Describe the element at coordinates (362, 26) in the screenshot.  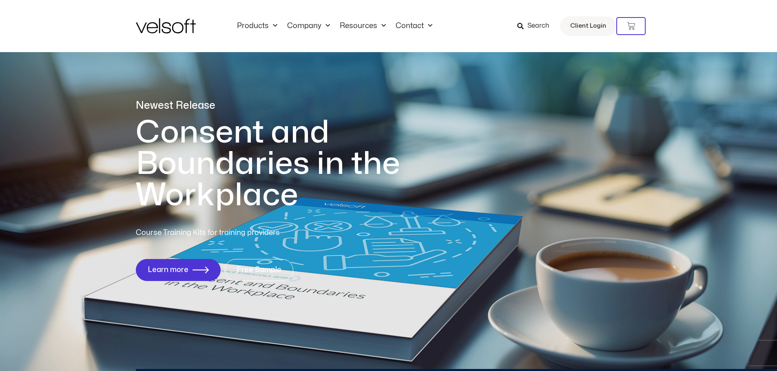
I see `a: ResourcesMenu Toggle` at that location.